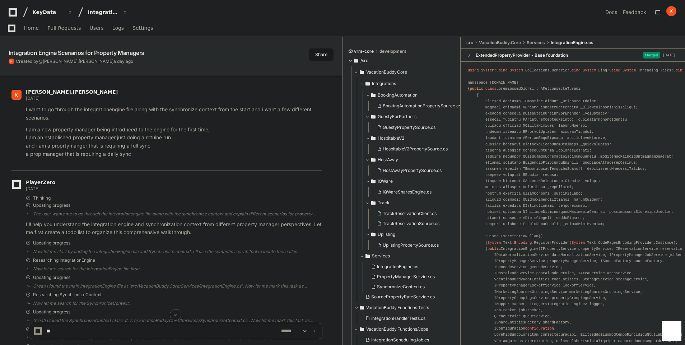  What do you see at coordinates (174, 142) in the screenshot?
I see `p: I am a new property manager being introduced to the engine for the first time, I am an establishe...` at bounding box center [174, 142].